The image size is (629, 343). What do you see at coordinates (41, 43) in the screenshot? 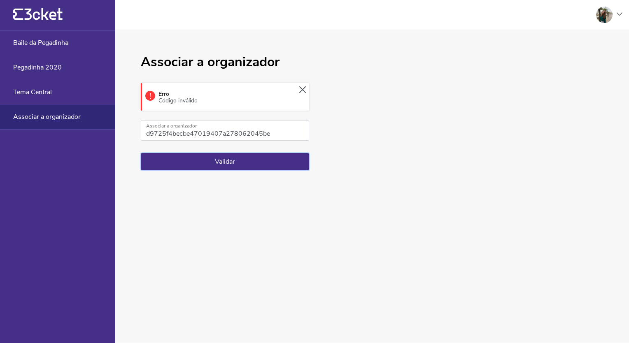
I see `span: Baile da Pegadinha` at bounding box center [41, 43].